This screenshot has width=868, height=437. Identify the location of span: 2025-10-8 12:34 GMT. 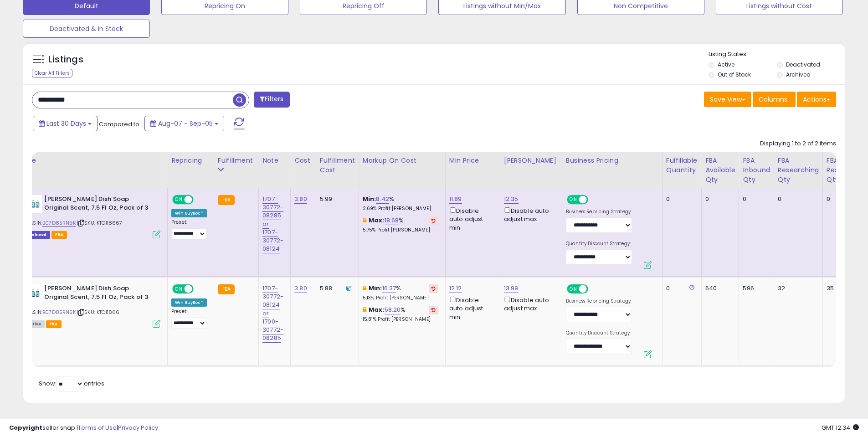
(840, 428).